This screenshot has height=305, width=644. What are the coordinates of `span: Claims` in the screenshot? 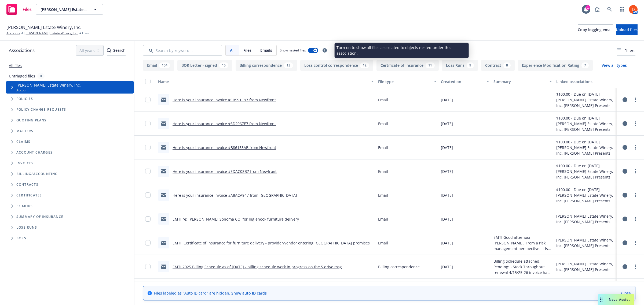 It's located at (24, 142).